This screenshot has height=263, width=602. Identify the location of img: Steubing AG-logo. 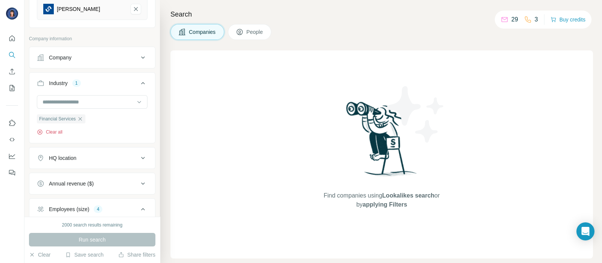
(49, 9).